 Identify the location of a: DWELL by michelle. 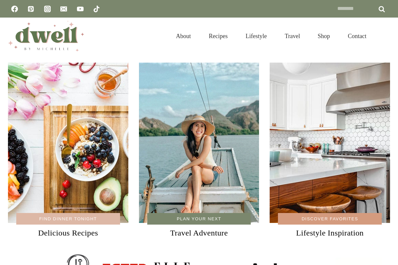
(46, 36).